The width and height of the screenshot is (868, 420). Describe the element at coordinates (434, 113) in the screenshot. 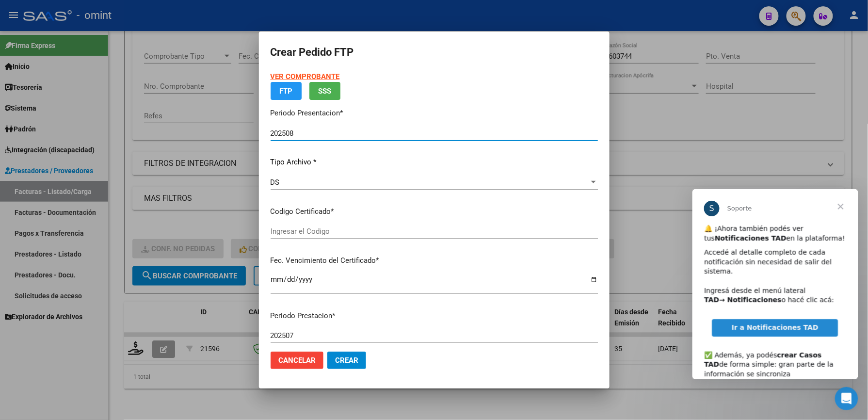

I see `p: Periodo Presentacion` at that location.